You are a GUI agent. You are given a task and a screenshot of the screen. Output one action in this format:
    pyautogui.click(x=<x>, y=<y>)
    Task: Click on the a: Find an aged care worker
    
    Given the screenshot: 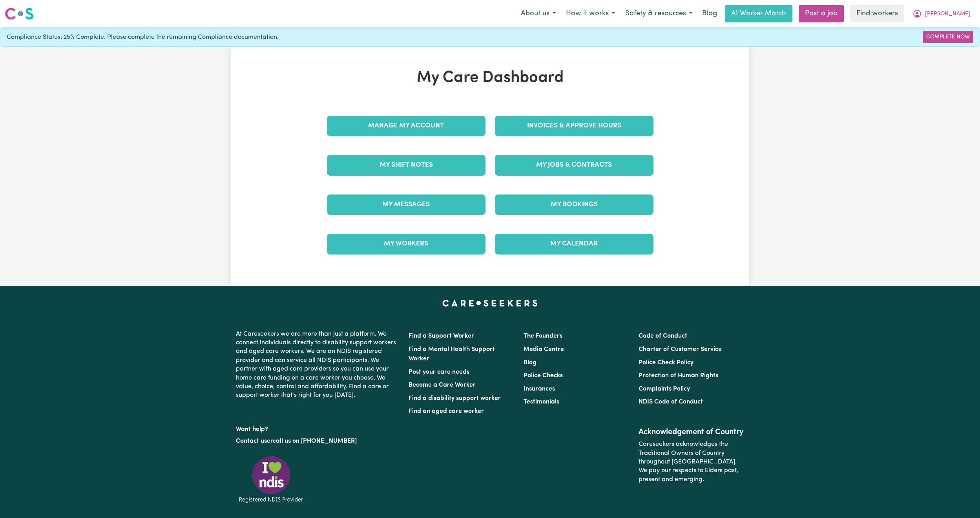 What is the action you would take?
    pyautogui.click(x=446, y=411)
    